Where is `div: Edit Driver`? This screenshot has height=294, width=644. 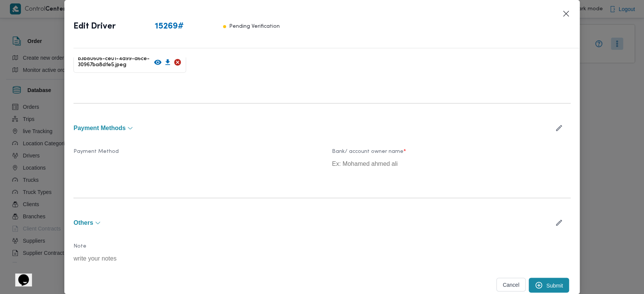 div: Edit Driver is located at coordinates (176, 26).